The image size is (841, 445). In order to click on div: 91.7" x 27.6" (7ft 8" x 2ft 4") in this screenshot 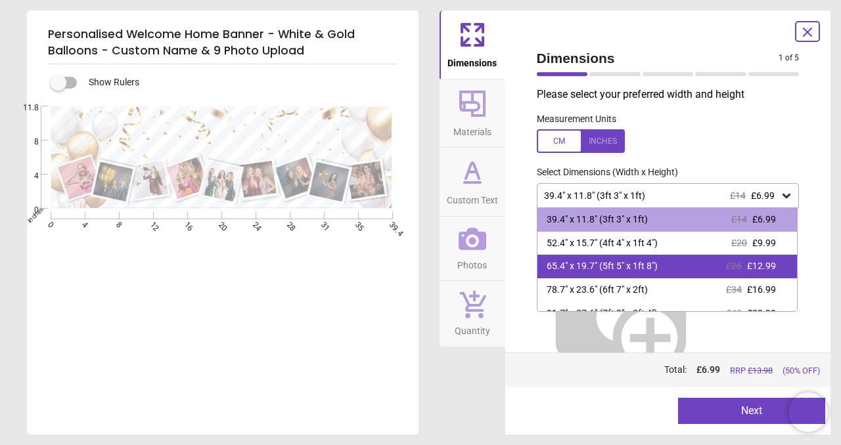, I will do `click(602, 314)`.